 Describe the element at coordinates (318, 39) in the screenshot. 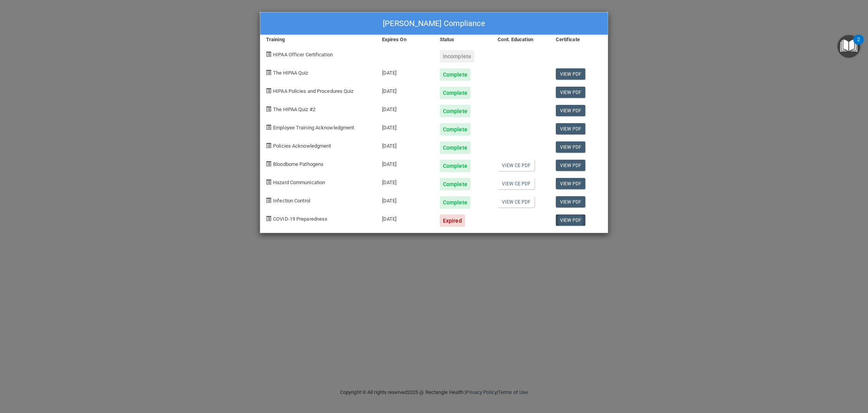

I see `div: Training` at that location.